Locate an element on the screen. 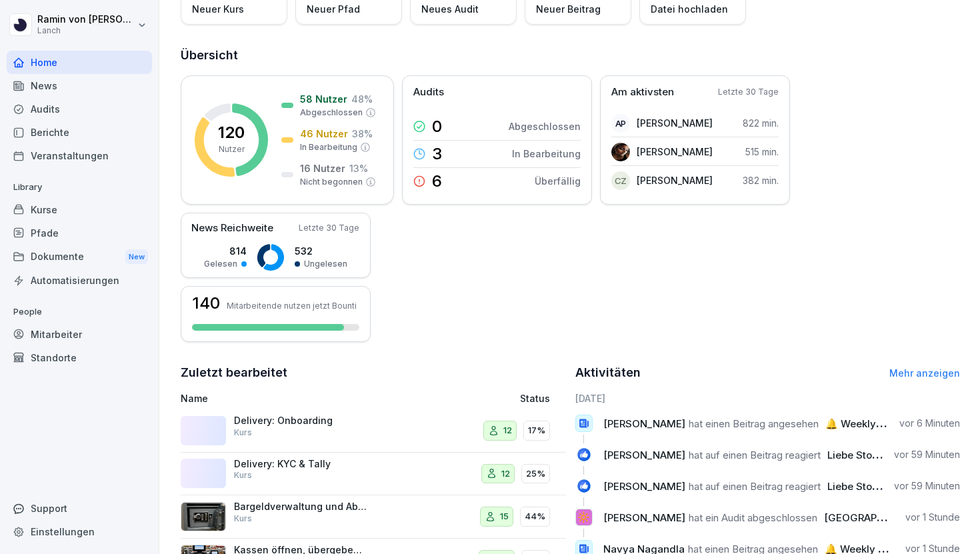 Image resolution: width=980 pixels, height=554 pixels. a: Mehr anzeigen is located at coordinates (925, 373).